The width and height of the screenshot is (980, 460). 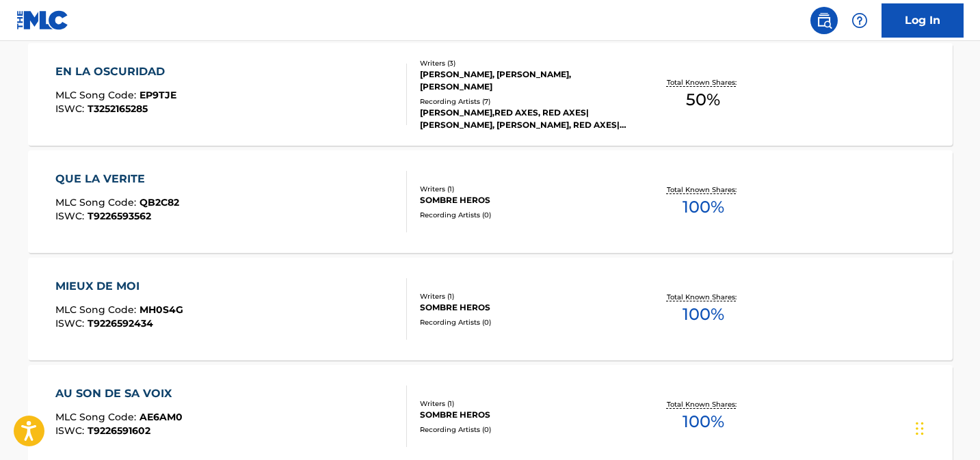 What do you see at coordinates (161, 310) in the screenshot?
I see `span: MH0S4G` at bounding box center [161, 310].